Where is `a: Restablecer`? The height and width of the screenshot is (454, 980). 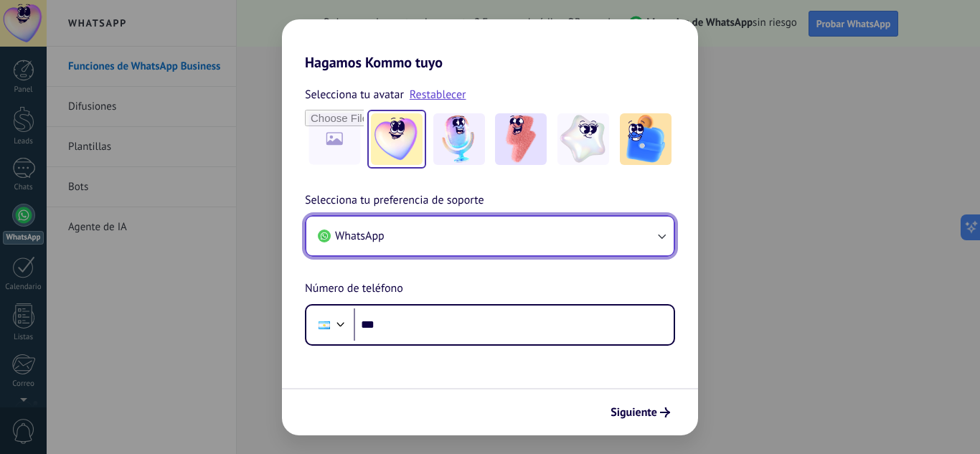 a: Restablecer is located at coordinates (437, 95).